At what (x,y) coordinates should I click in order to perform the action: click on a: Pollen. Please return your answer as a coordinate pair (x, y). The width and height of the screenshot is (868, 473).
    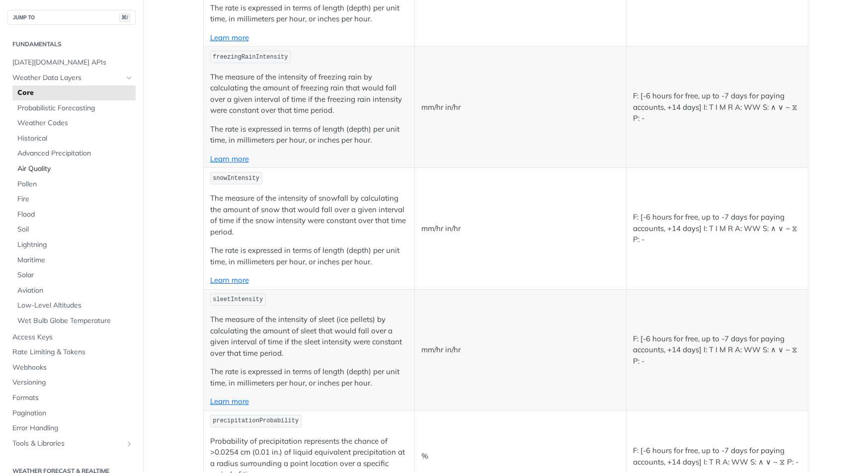
    Looking at the image, I should click on (74, 184).